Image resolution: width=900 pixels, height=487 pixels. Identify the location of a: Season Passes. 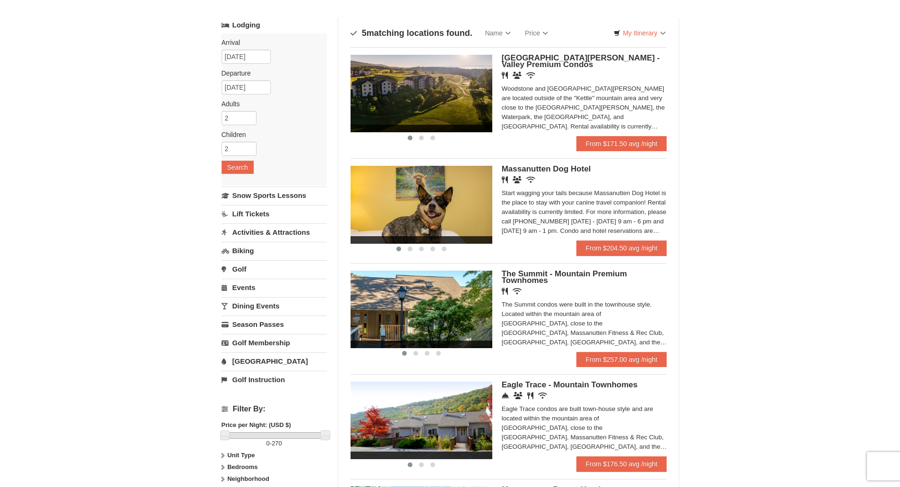
(274, 324).